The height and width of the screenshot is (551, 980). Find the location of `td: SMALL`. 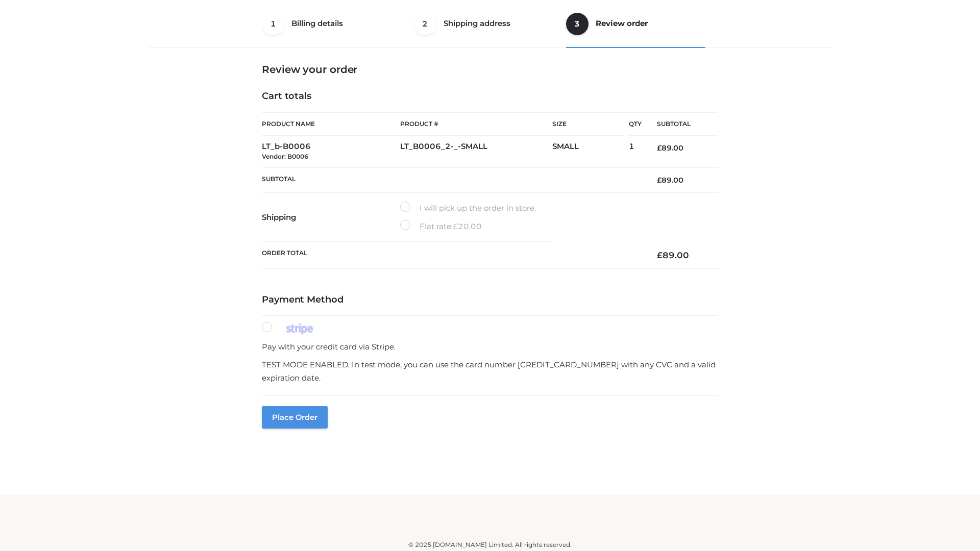

td: SMALL is located at coordinates (590, 152).